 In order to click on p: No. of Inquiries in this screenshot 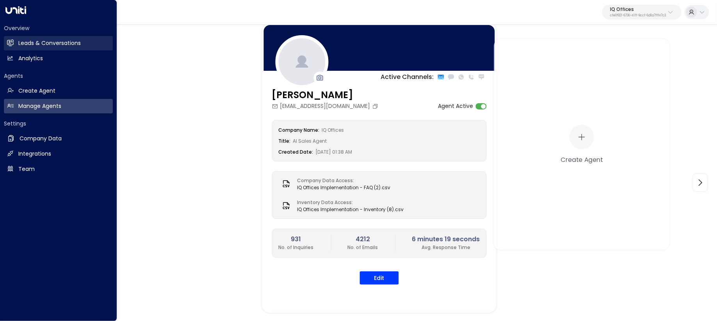, I will do `click(296, 247)`.